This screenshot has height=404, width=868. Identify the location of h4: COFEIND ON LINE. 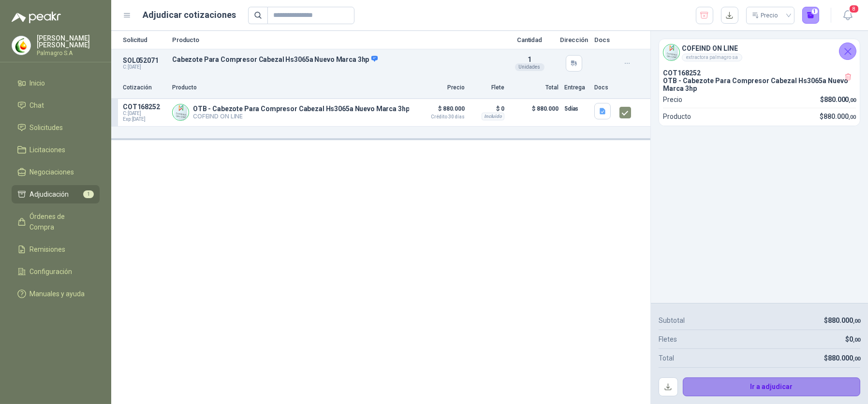
(712, 48).